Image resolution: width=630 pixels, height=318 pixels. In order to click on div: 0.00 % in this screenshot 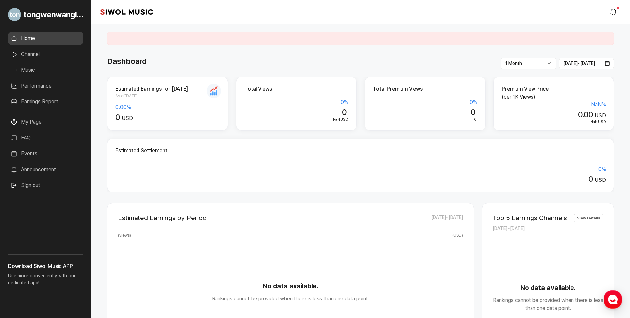, I will do `click(167, 107)`.